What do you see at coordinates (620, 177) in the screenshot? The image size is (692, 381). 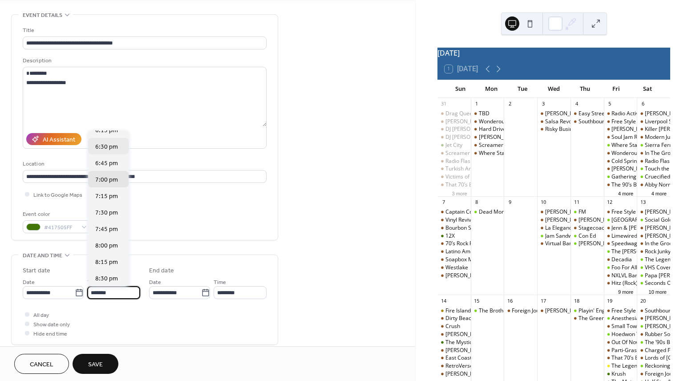 I see `div: Gathering Mases (Ozzy)/Tomorrows Dream` at bounding box center [620, 177].